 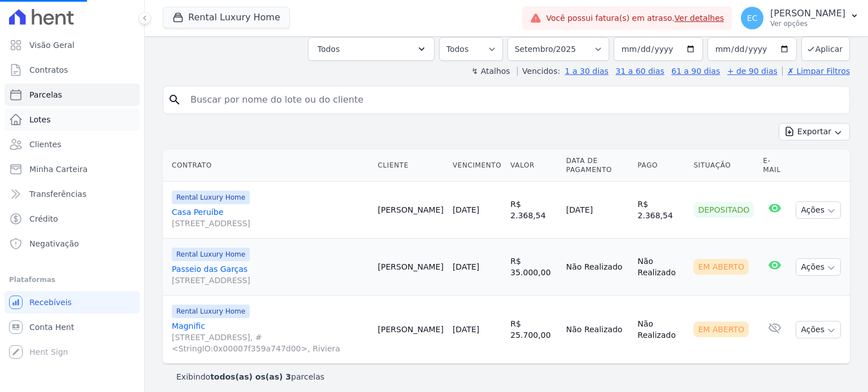 I want to click on button: Exportar, so click(x=815, y=131).